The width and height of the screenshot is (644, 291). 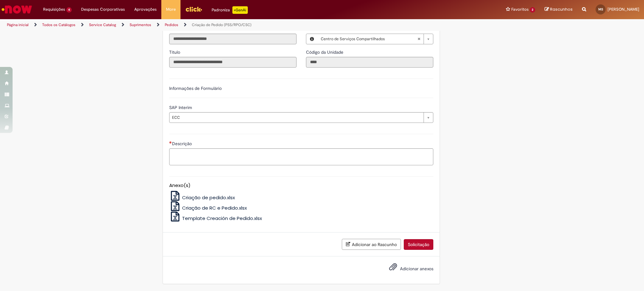 What do you see at coordinates (214, 25) in the screenshot?
I see `ul: Trilhas de página` at bounding box center [214, 25].